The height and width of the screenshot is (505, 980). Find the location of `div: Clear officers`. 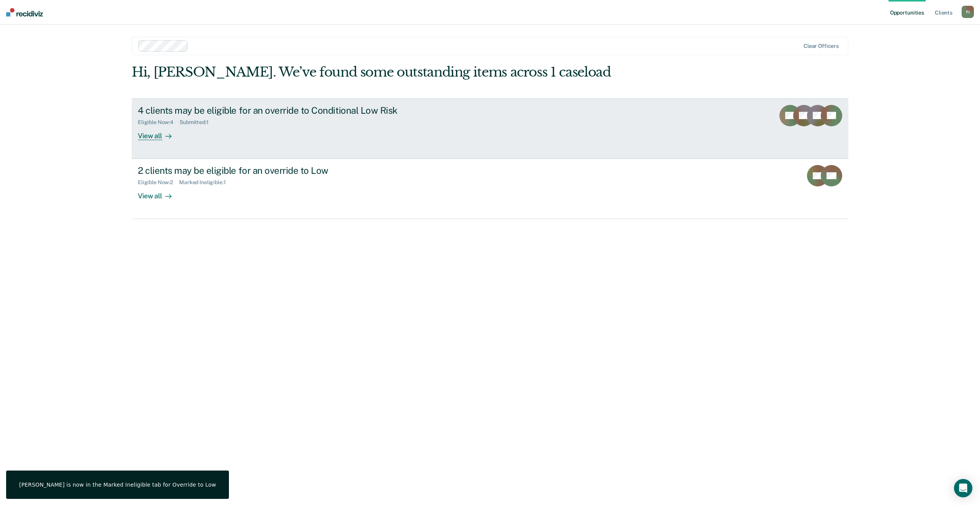

div: Clear officers is located at coordinates (821, 46).